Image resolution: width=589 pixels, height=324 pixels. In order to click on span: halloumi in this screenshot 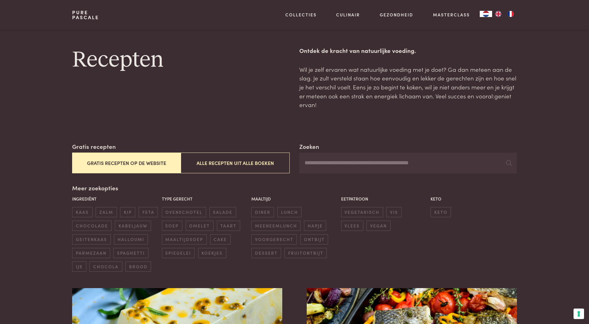, I will do `click(131, 239)`.